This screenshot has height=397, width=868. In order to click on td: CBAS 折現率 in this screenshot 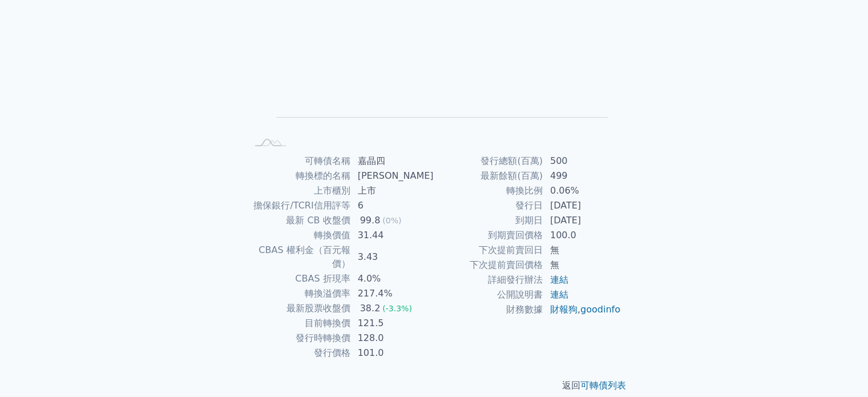, I will do `click(299, 279)`.